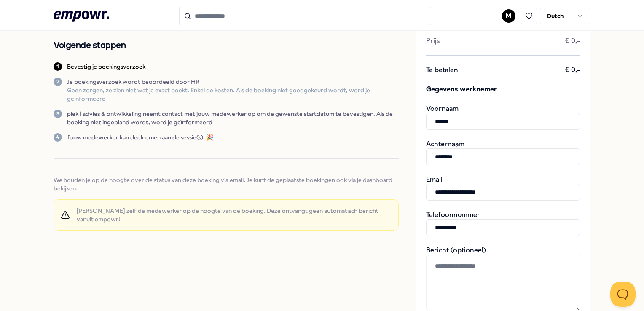 The image size is (644, 311). What do you see at coordinates (58, 82) in the screenshot?
I see `div: 2` at bounding box center [58, 82].